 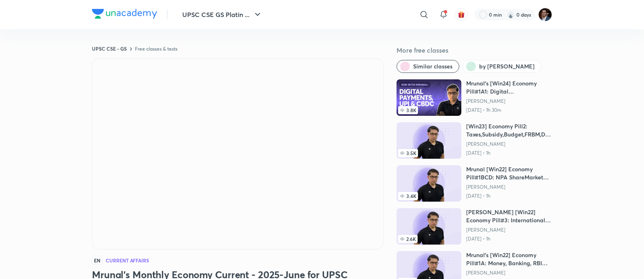 I want to click on span: EN, so click(x=97, y=261).